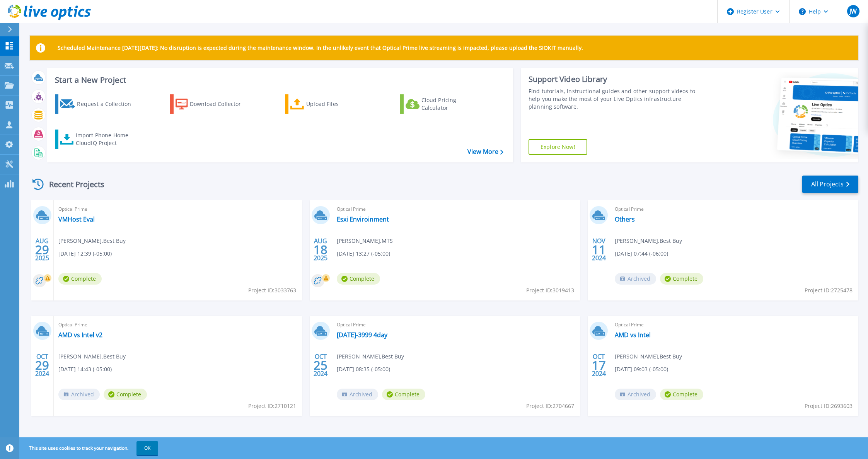  What do you see at coordinates (550, 291) in the screenshot?
I see `span: Project ID: 3019413` at bounding box center [550, 291].